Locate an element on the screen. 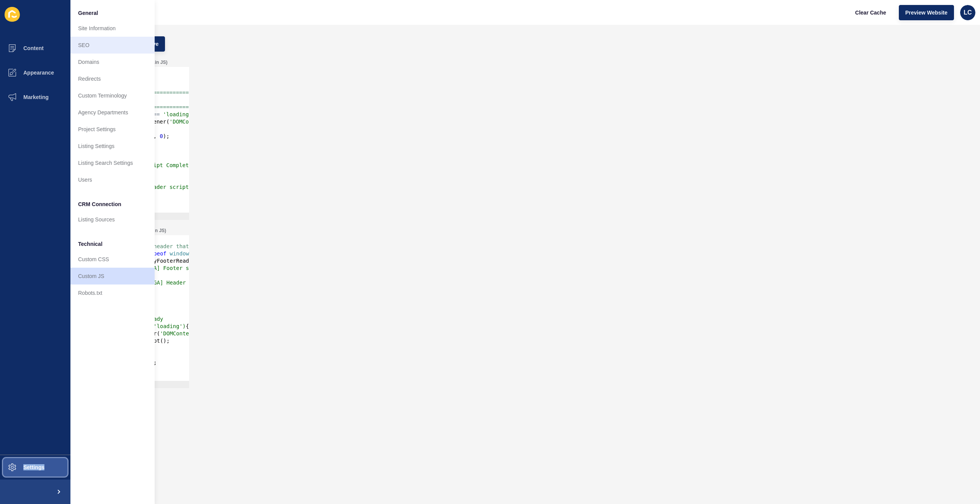 Image resolution: width=980 pixels, height=504 pixels. span: Technical is located at coordinates (91, 244).